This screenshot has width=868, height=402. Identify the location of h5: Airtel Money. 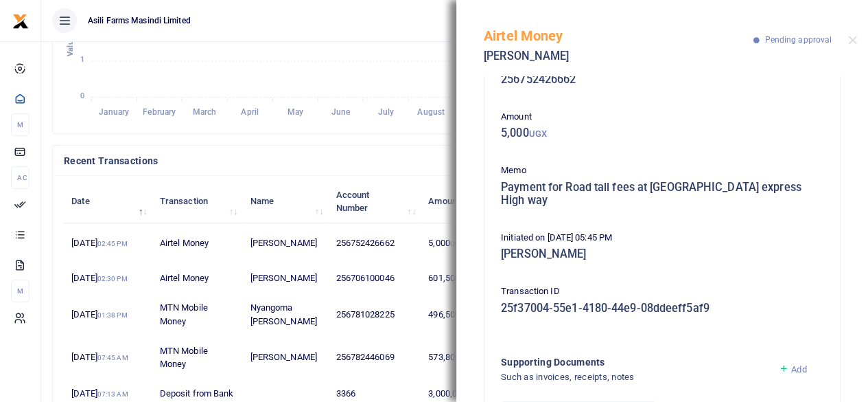
(618, 36).